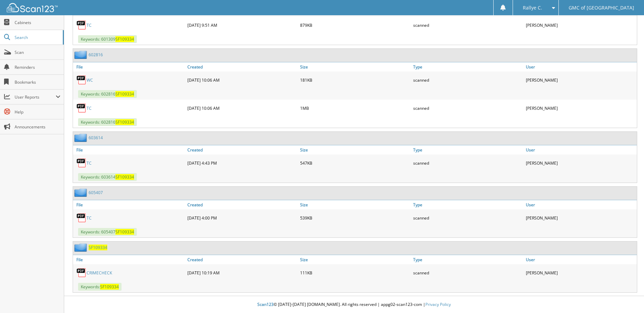  Describe the element at coordinates (107, 39) in the screenshot. I see `span: Keywords: 601309` at that location.